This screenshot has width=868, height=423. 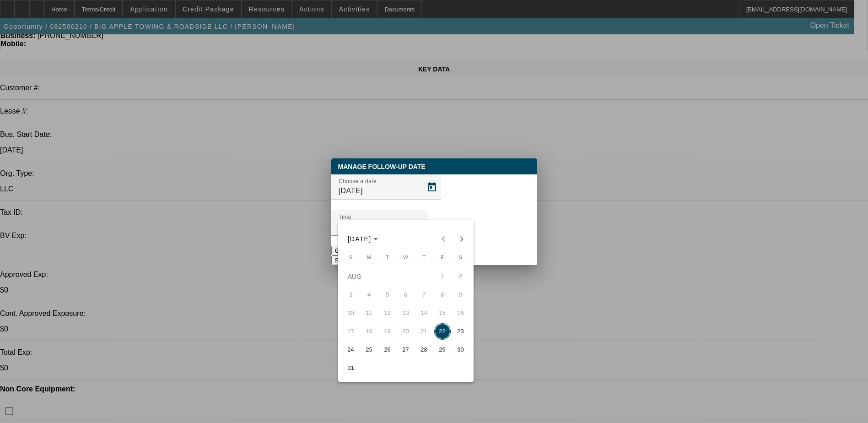 I want to click on button: August 27, 2025, so click(x=406, y=350).